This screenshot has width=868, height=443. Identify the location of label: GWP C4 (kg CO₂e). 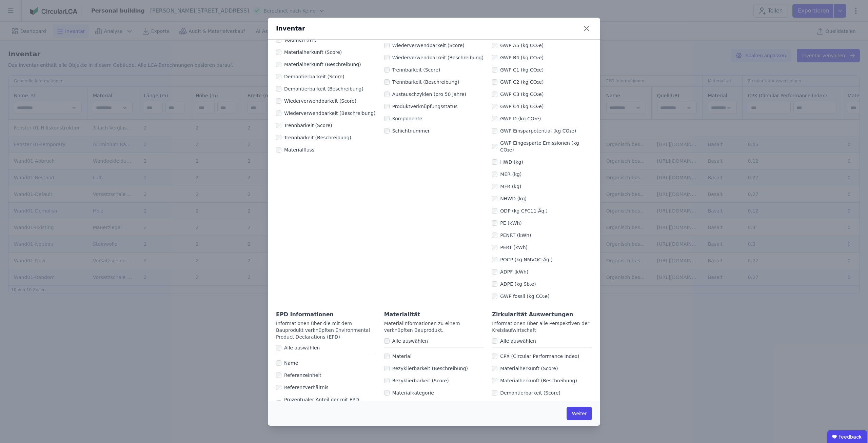
(521, 106).